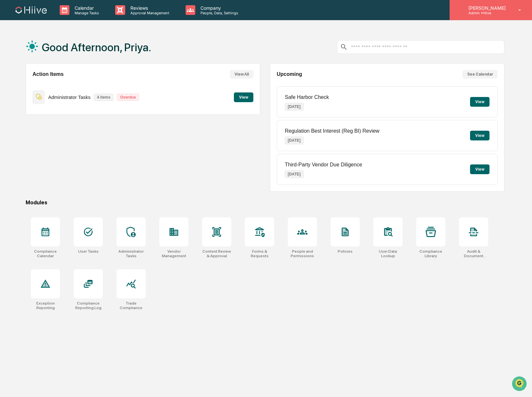 This screenshot has height=397, width=532. I want to click on div: User Data Lookup, so click(388, 254).